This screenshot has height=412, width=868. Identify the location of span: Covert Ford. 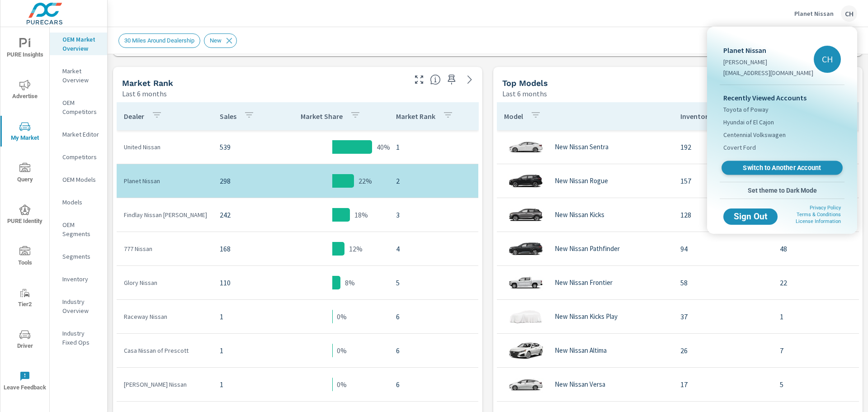
(740, 148).